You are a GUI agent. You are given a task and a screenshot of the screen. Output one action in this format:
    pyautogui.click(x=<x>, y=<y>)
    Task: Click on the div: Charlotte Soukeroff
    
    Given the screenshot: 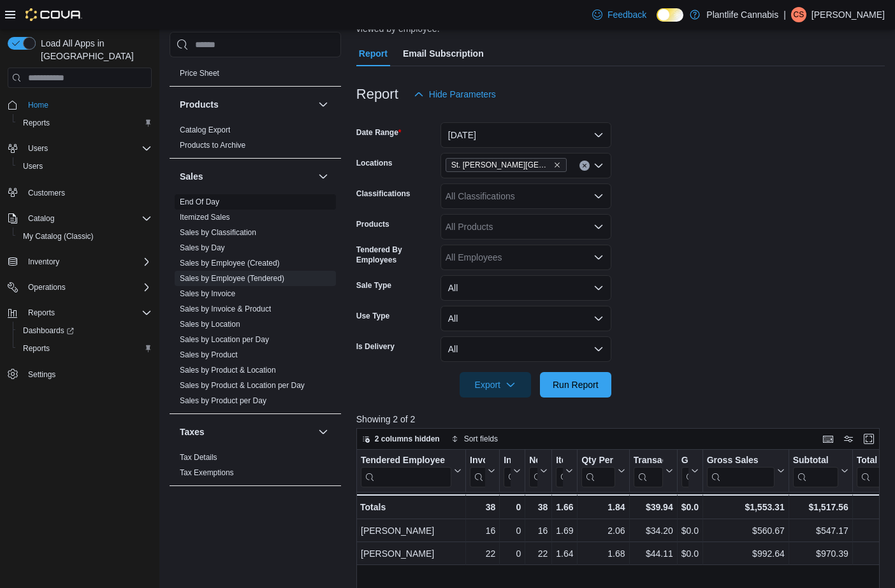 What is the action you would take?
    pyautogui.click(x=798, y=14)
    